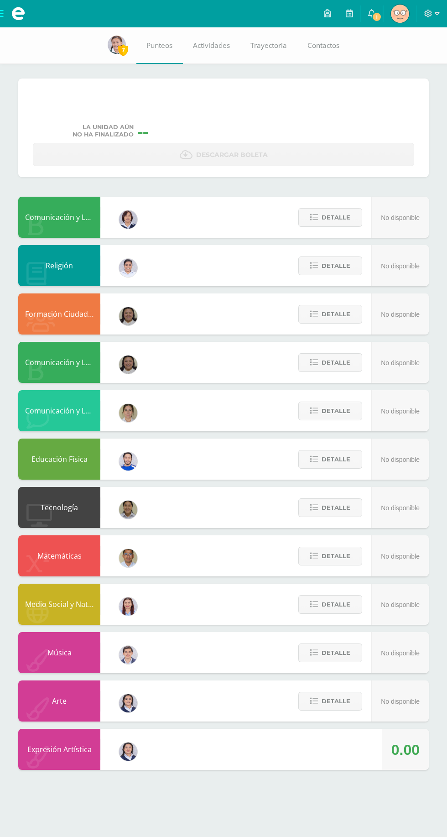 The height and width of the screenshot is (837, 447). I want to click on div: Medio Social y Natural, so click(59, 604).